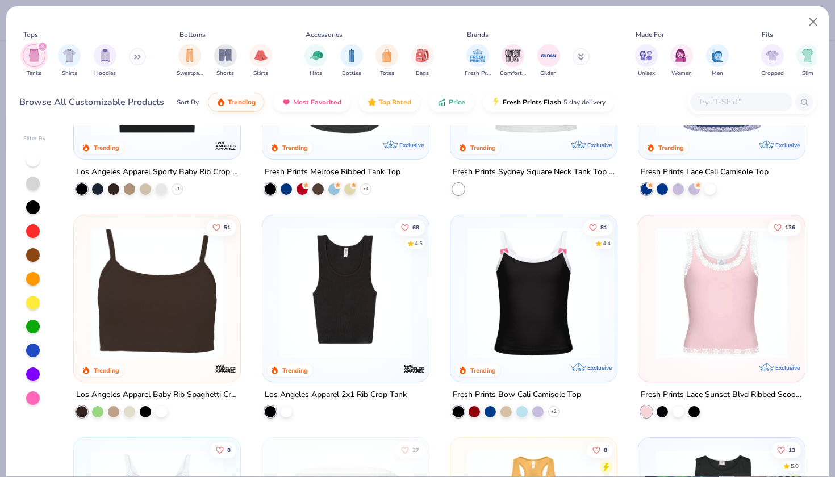 The image size is (835, 477). I want to click on img: 983424bd-d784-4709-9537-2ec21e857757, so click(346, 69).